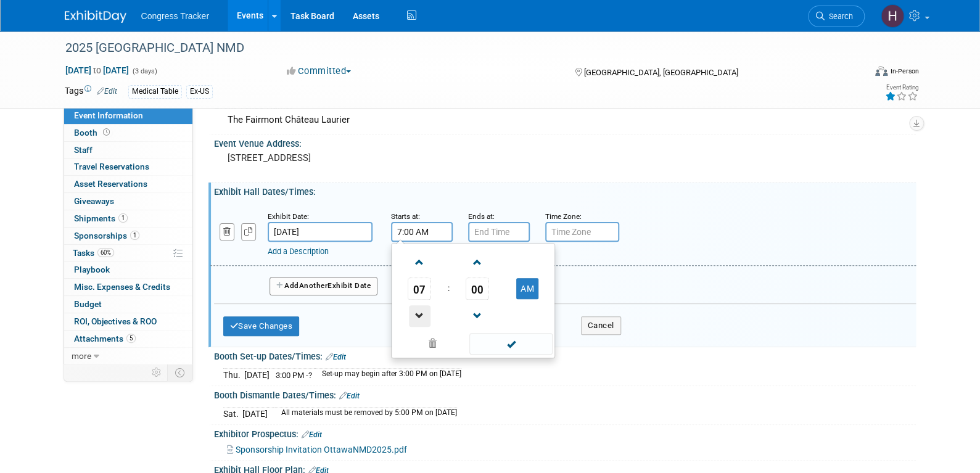  I want to click on span: Pick Minute, so click(477, 288).